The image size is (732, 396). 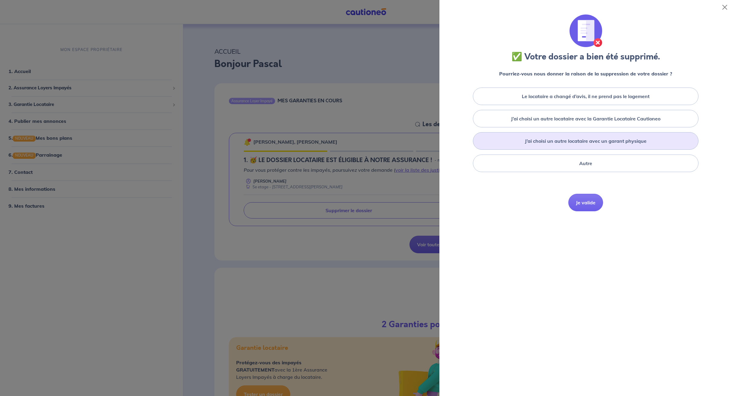 I want to click on label: Le locataire a changé d’avis, il ne prend pas le logement, so click(x=586, y=96).